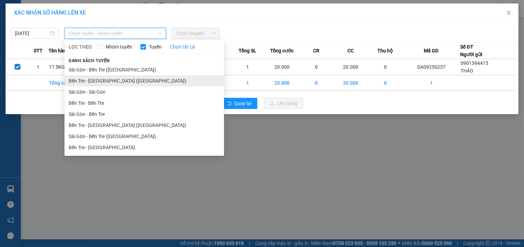  I want to click on span: CC, so click(350, 51).